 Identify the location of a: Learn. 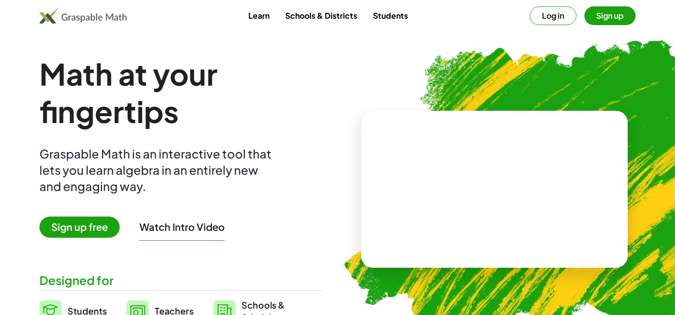
(259, 15).